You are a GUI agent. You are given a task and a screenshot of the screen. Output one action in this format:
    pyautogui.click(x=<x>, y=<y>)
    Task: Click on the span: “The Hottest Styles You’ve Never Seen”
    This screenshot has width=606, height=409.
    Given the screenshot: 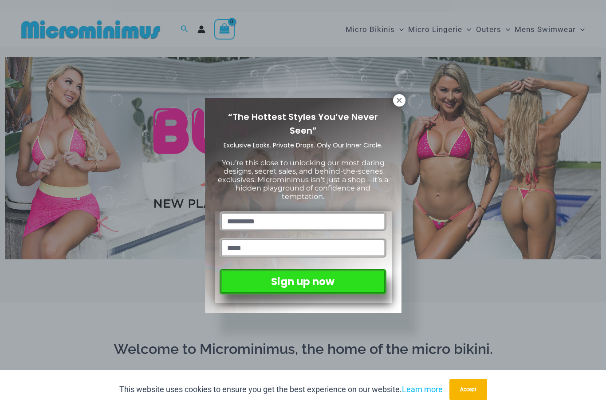 What is the action you would take?
    pyautogui.click(x=303, y=123)
    